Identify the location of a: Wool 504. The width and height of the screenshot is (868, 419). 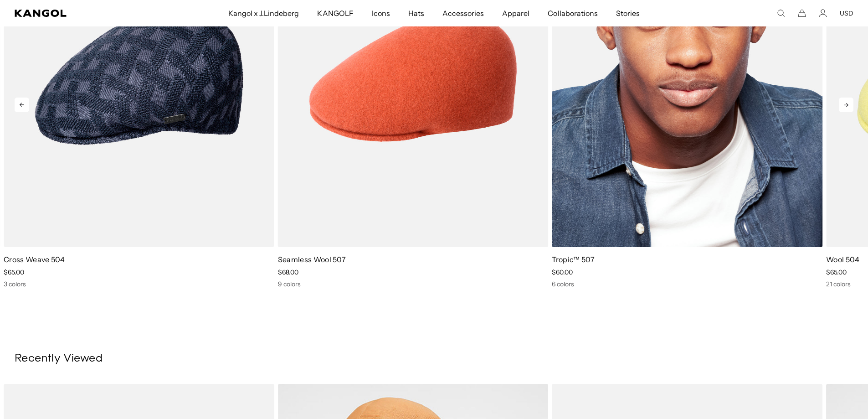
(842, 259).